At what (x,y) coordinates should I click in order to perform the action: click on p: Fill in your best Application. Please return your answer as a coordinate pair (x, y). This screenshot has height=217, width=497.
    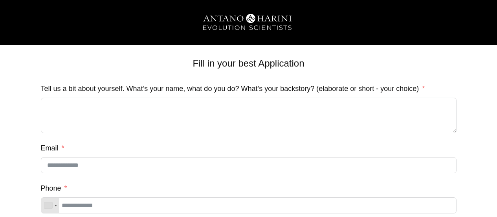
    Looking at the image, I should click on (249, 63).